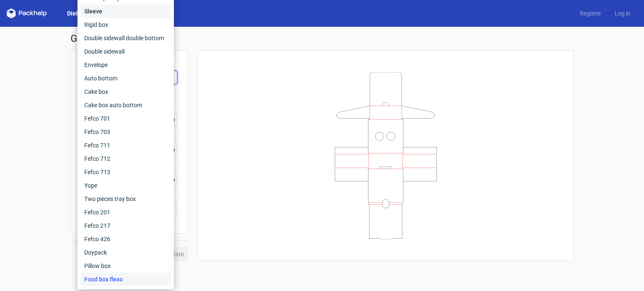 The image size is (644, 291). Describe the element at coordinates (126, 239) in the screenshot. I see `div: Fefco 426` at that location.